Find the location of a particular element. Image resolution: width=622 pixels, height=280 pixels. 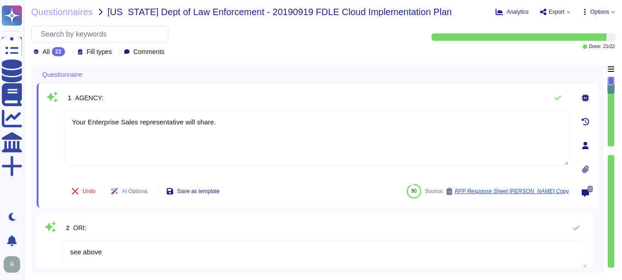

span: Done: is located at coordinates (595, 47).